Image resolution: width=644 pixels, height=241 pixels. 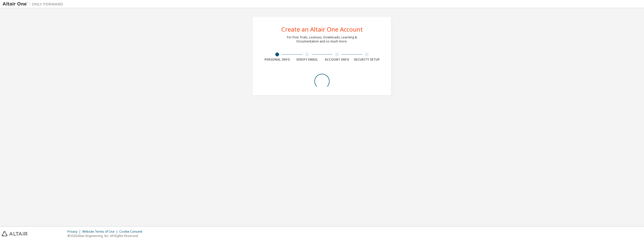 I want to click on img: altair_logo.svg, so click(x=14, y=234).